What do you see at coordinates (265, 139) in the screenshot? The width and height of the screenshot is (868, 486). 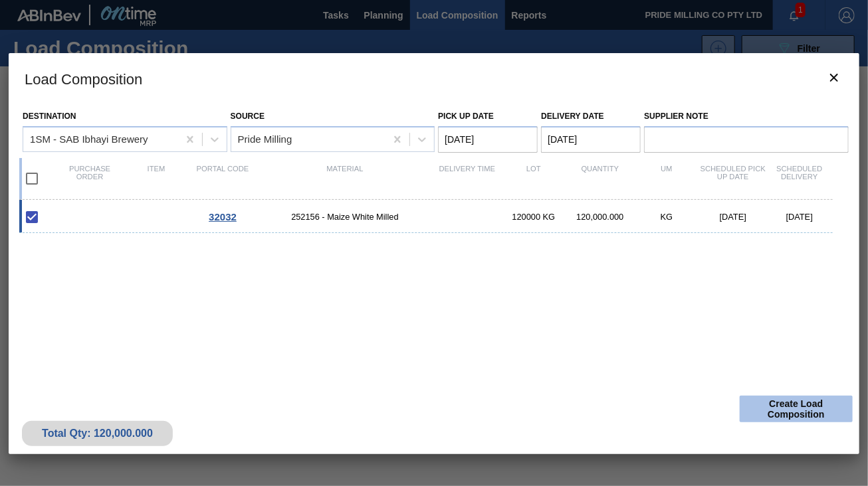 I see `div: Pride Milling` at bounding box center [265, 139].